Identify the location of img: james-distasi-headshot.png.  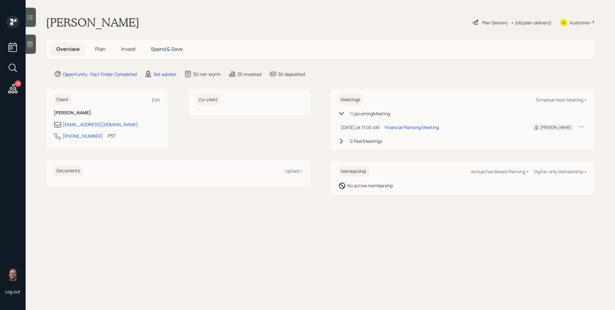
(13, 274).